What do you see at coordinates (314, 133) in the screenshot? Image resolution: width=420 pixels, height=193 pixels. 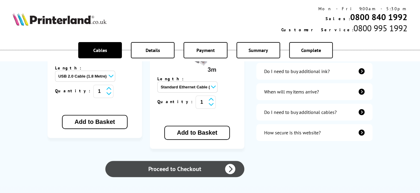 I see `a: secure-website` at bounding box center [314, 133].